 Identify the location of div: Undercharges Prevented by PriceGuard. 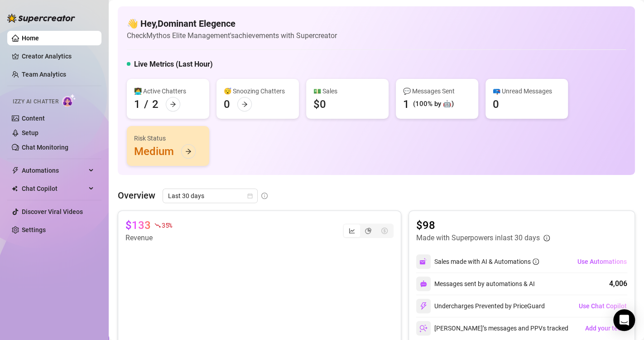
(480, 306).